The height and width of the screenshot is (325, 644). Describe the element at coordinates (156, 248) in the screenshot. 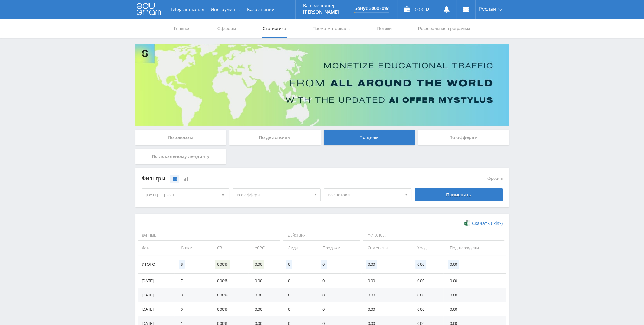

I see `td: Дата` at that location.